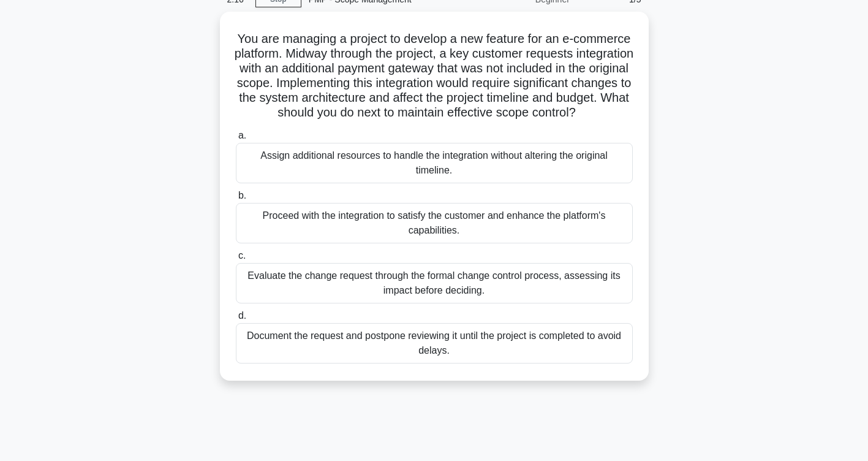  I want to click on span: d., so click(242, 315).